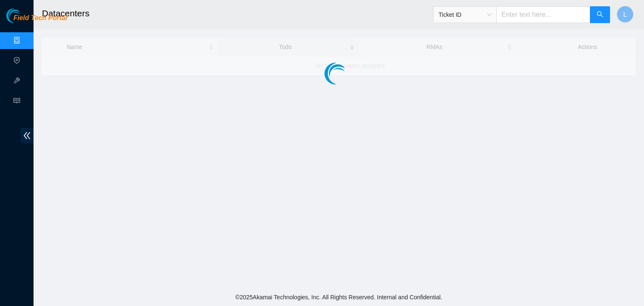 The height and width of the screenshot is (306, 644). Describe the element at coordinates (24, 15) in the screenshot. I see `img: Akamai Technologies` at that location.